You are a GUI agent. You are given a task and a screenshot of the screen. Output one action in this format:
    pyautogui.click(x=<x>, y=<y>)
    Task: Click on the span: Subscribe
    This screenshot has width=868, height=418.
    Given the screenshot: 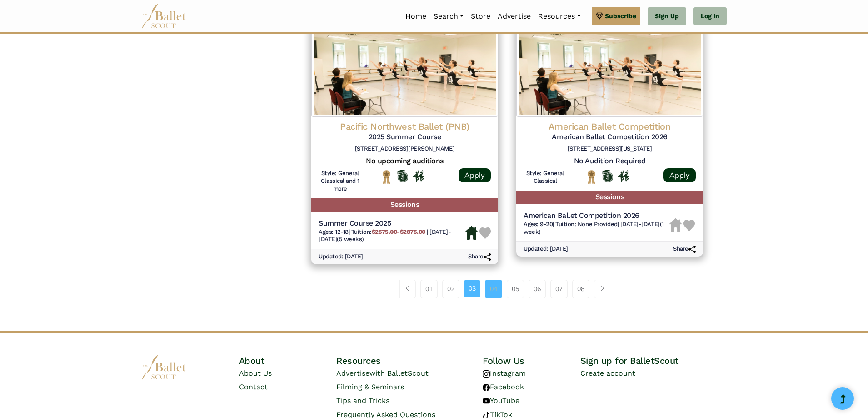 What is the action you would take?
    pyautogui.click(x=620, y=16)
    